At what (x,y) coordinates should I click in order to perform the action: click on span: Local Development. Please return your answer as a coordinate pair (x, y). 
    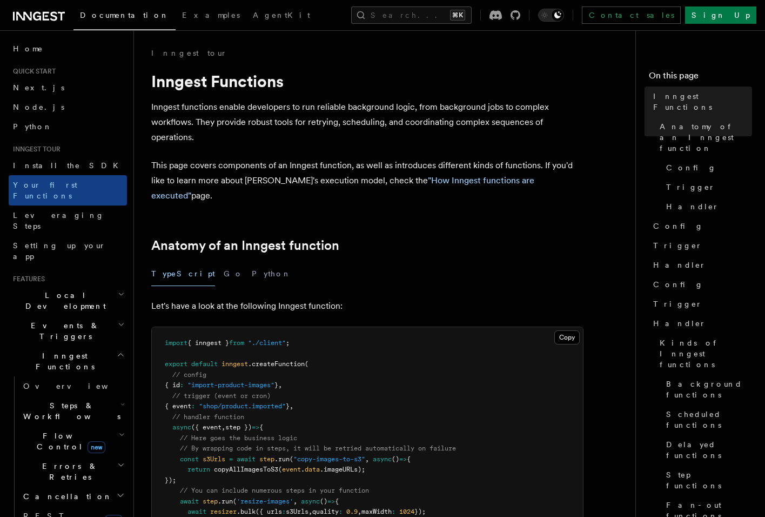
    Looking at the image, I should click on (63, 301).